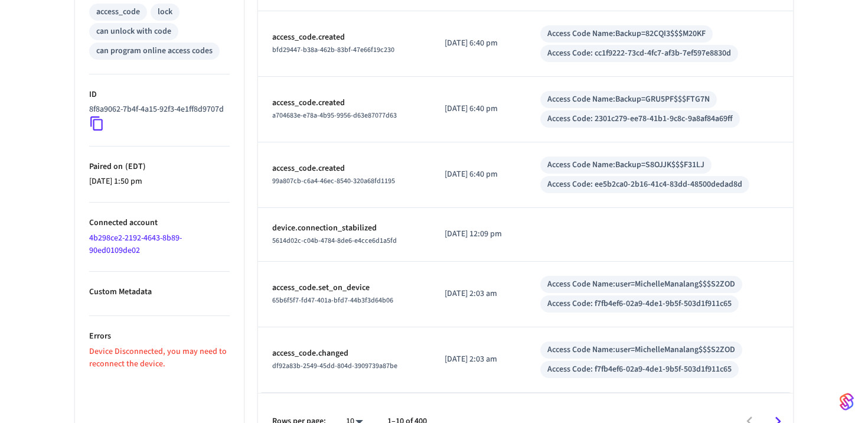 Image resolution: width=868 pixels, height=423 pixels. What do you see at coordinates (157, 109) in the screenshot?
I see `p: 8f8a9062-7b4f-4a15-92f3-4e1ff8d9707d` at bounding box center [157, 109].